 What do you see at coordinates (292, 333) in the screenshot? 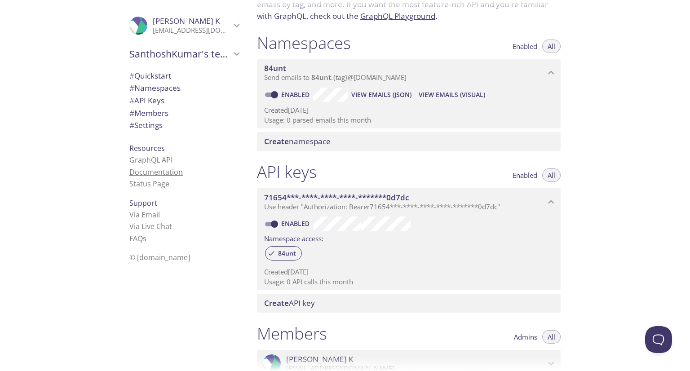
I see `h1: Members` at bounding box center [292, 333].